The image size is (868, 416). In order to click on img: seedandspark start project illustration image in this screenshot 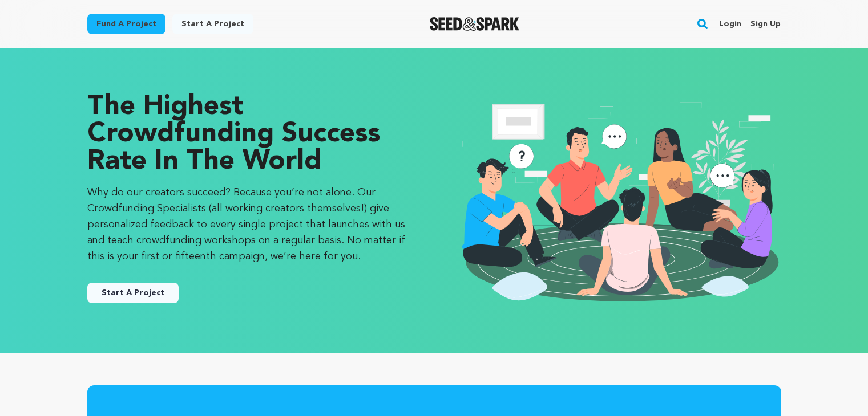, I will do `click(619, 201)`.